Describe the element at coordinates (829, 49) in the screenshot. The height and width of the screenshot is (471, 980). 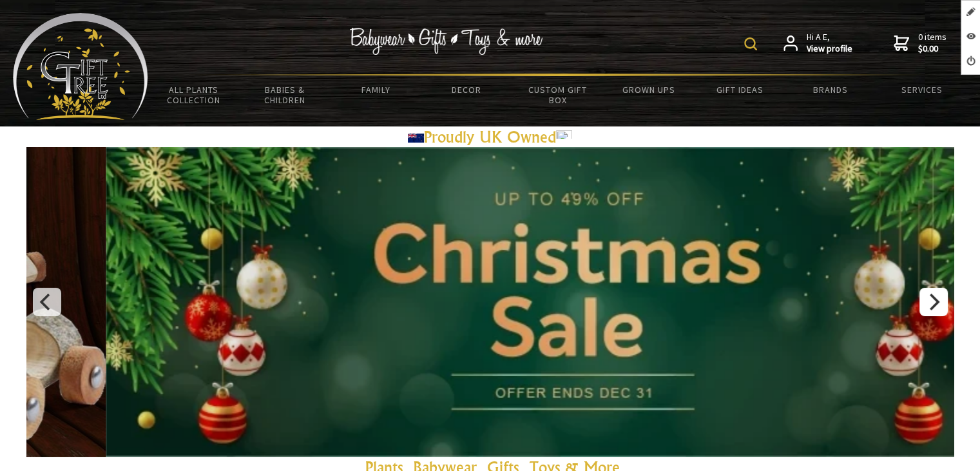
I see `strong: View profile` at that location.